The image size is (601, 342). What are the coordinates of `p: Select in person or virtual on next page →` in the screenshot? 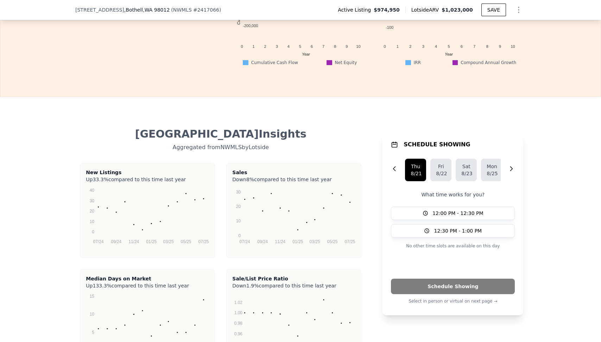 It's located at (453, 301).